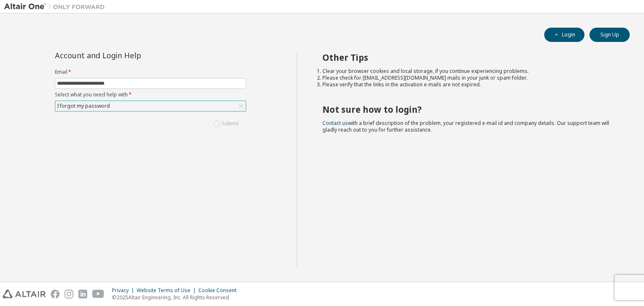 The image size is (644, 306). Describe the element at coordinates (150, 94) in the screenshot. I see `label: Select what you need help with` at that location.